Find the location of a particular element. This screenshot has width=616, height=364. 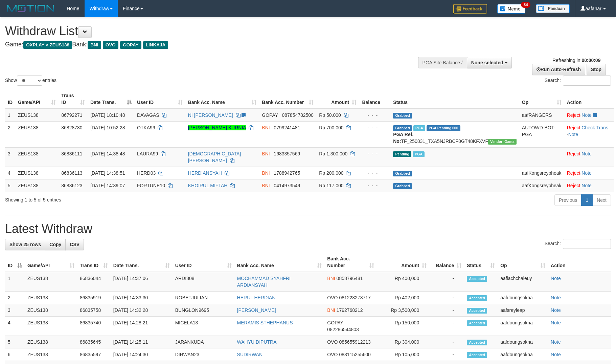

td: MICELA13 is located at coordinates (204, 326).